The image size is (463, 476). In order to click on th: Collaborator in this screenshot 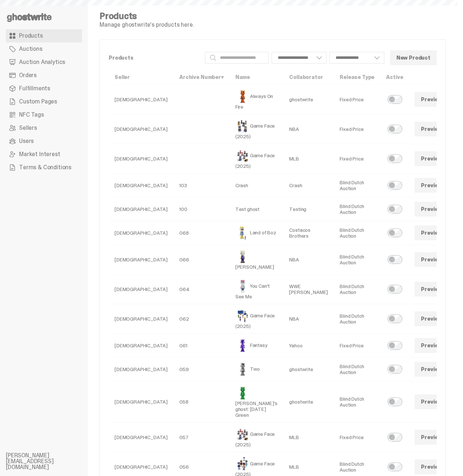, I will do `click(308, 77)`.